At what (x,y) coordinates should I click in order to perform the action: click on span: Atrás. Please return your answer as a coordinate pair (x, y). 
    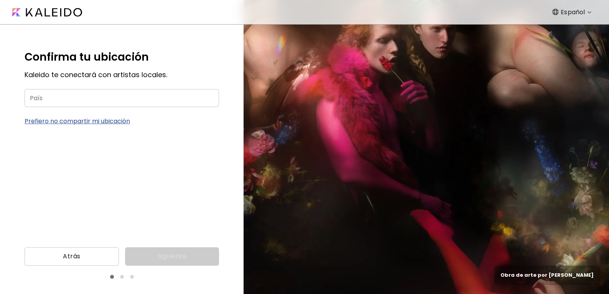
    Looking at the image, I should click on (72, 256).